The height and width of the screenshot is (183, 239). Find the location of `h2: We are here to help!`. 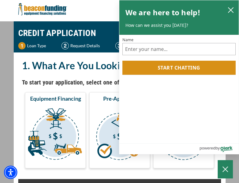

h2: We are here to help! is located at coordinates (163, 12).